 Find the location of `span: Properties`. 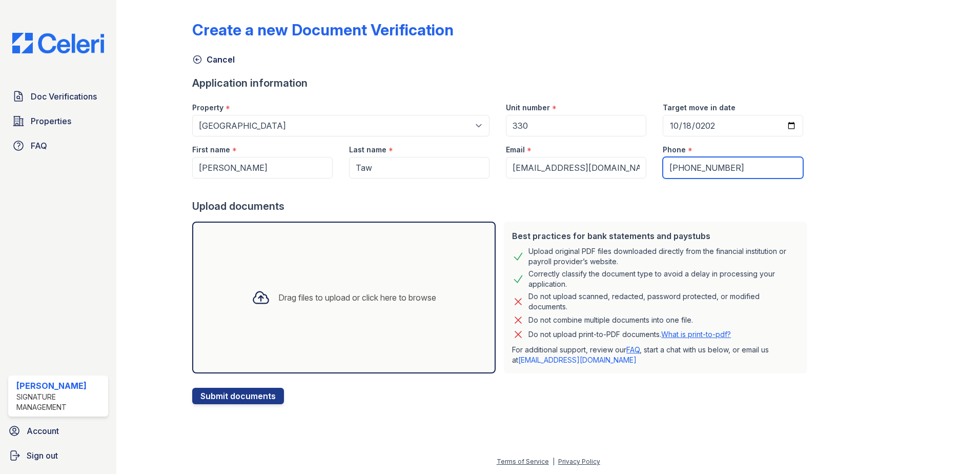

span: Properties is located at coordinates (51, 121).